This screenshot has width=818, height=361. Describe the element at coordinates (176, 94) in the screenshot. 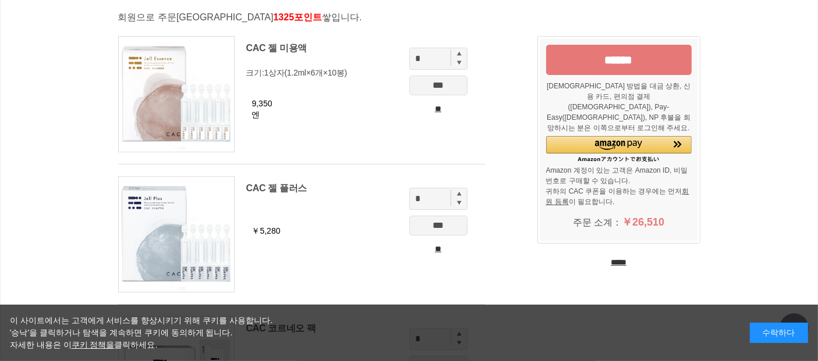

I see `img: CAC 젤 미용액` at that location.